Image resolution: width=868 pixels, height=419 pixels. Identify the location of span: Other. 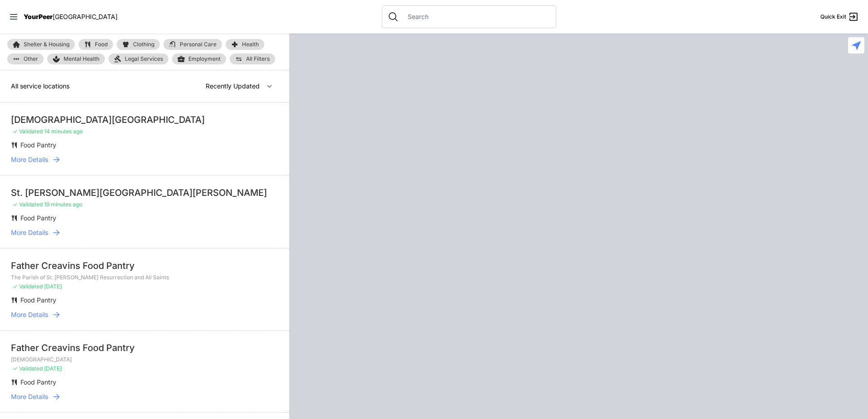
(31, 59).